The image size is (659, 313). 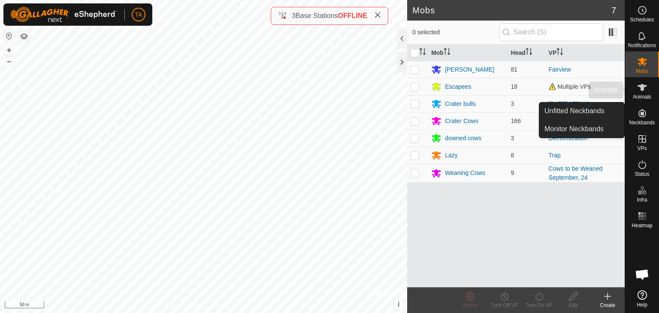 What do you see at coordinates (463, 138) in the screenshot?
I see `div: downed cows` at bounding box center [463, 138].